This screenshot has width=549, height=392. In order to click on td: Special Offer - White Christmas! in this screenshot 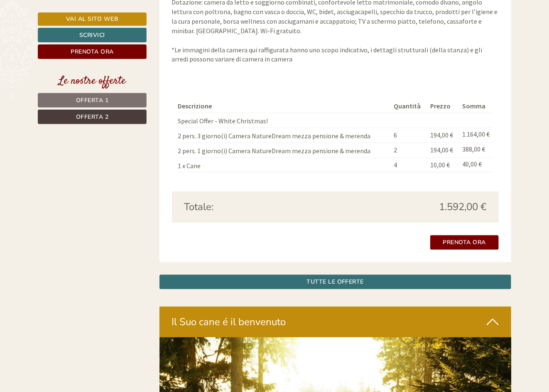, I will do `click(285, 121)`.